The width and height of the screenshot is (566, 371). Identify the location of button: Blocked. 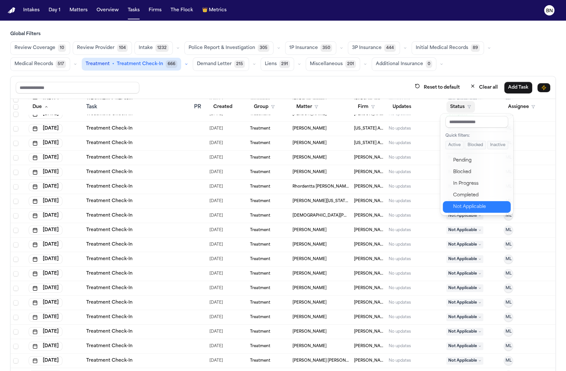
(476, 145).